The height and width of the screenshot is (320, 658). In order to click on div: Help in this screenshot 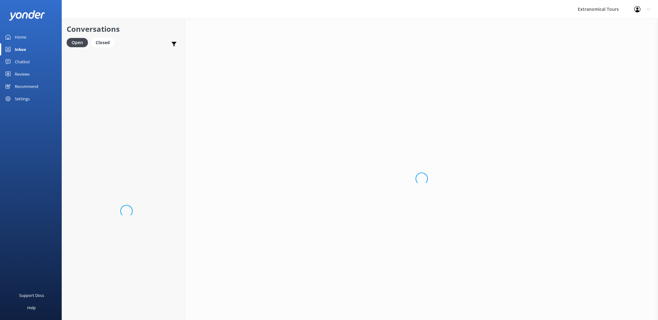, I will do `click(31, 307)`.